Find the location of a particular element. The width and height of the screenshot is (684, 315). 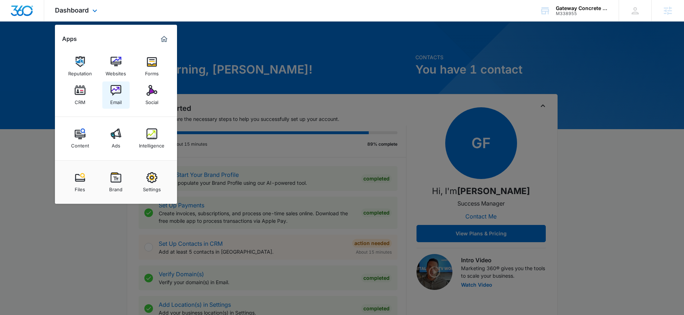

div: Content is located at coordinates (80, 144).